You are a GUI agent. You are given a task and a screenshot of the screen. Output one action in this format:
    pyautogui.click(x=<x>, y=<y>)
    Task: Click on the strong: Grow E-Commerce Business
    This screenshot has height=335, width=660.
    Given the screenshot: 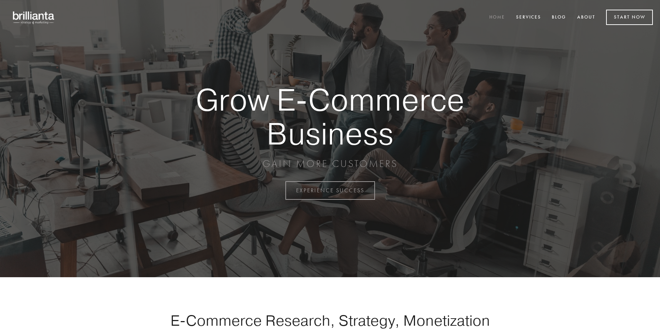 What is the action you would take?
    pyautogui.click(x=330, y=116)
    